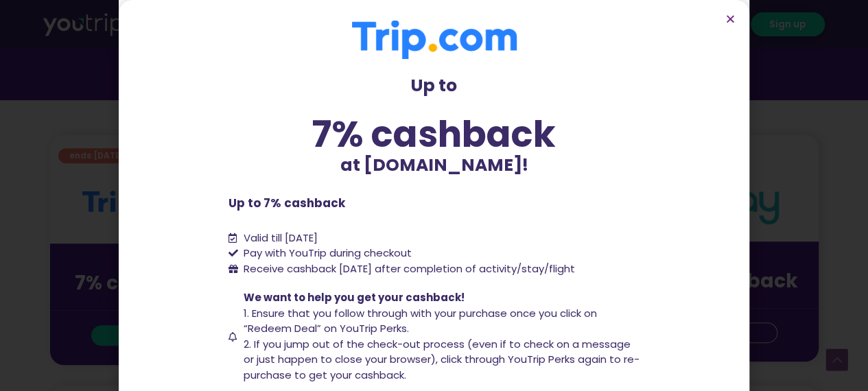  Describe the element at coordinates (354, 297) in the screenshot. I see `span: We want to help you get your cashback!` at that location.